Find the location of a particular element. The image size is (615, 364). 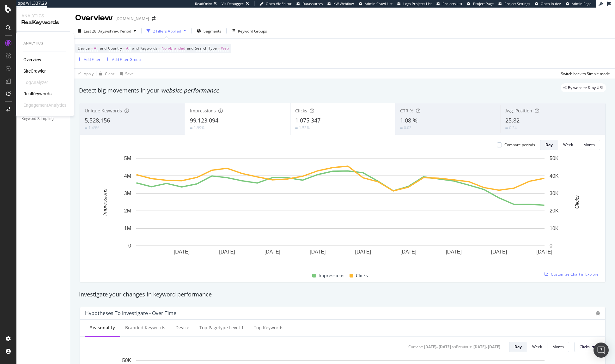

a: Open in dev is located at coordinates (547, 4).